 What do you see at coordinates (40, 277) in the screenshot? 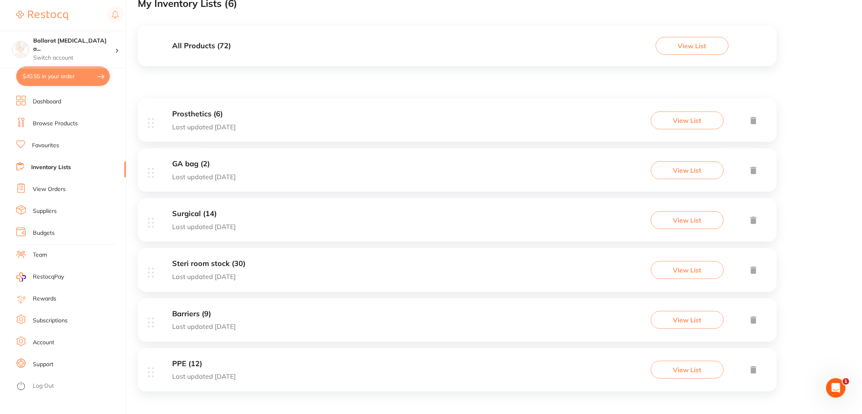
I see `a: RestocqPay` at bounding box center [40, 277].